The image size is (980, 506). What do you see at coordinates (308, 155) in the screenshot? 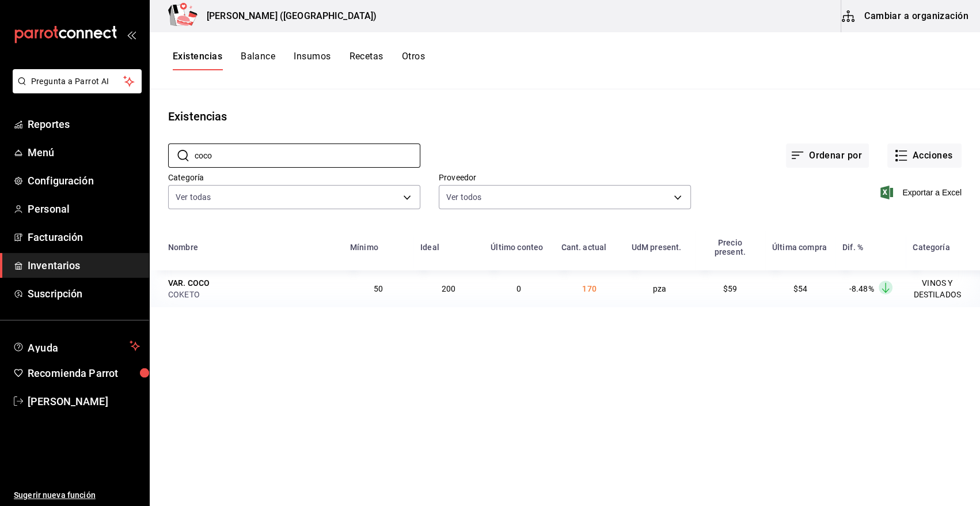
I see `input: Buscar nombre de insumo` at bounding box center [308, 155].